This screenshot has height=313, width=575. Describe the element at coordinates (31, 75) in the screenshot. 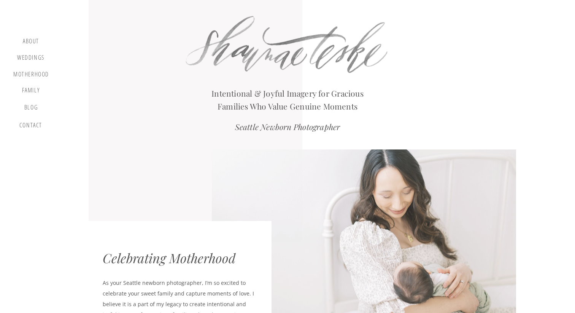

I see `div: motherhood` at that location.